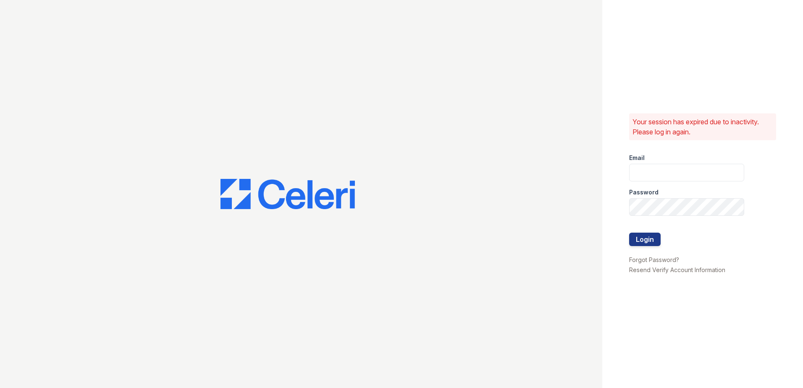  I want to click on a: Forgot Password?, so click(654, 260).